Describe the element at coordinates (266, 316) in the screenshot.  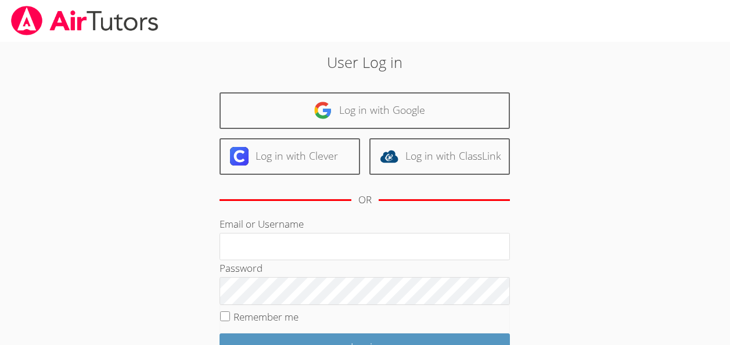
I see `label: Remember me` at that location.